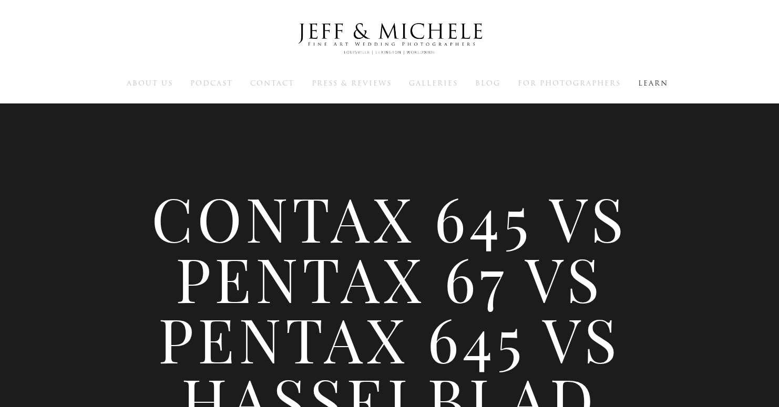 The height and width of the screenshot is (407, 779). What do you see at coordinates (653, 83) in the screenshot?
I see `span: Learn` at bounding box center [653, 83].